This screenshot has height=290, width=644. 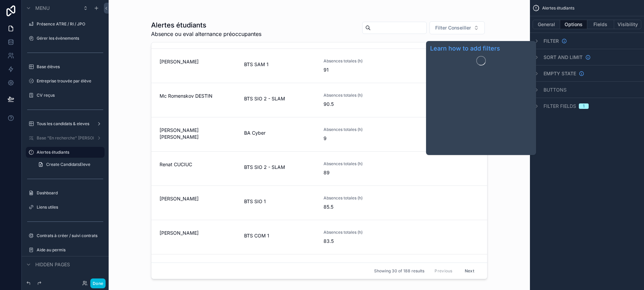 What do you see at coordinates (555, 90) in the screenshot?
I see `span: Buttons` at bounding box center [555, 90].